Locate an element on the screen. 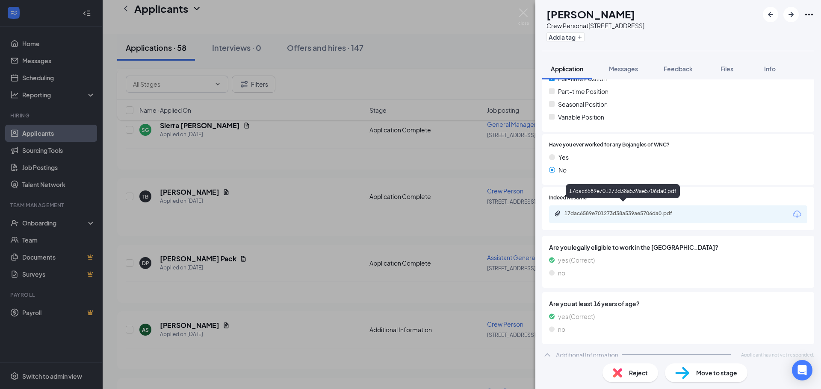  svg: Ellipses is located at coordinates (809, 15).